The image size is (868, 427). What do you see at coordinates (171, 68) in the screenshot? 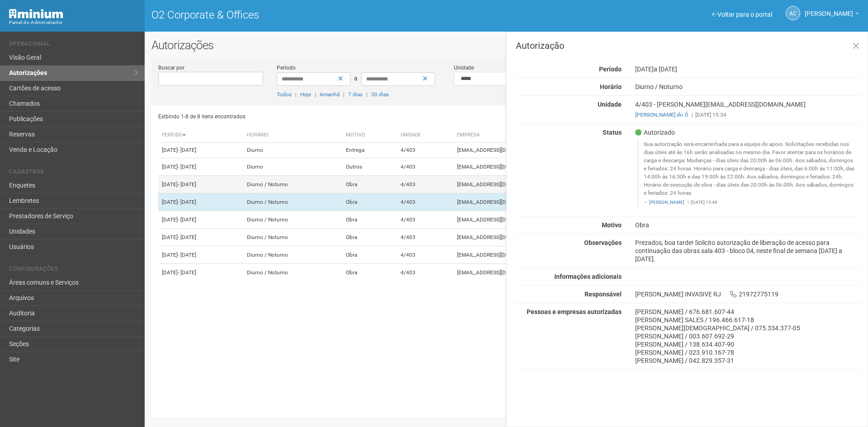
I see `label: Buscar por` at bounding box center [171, 68].